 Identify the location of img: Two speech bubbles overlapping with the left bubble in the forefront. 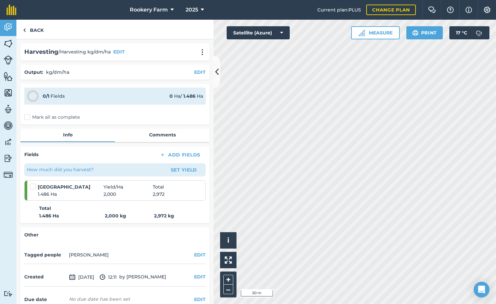
(432, 10).